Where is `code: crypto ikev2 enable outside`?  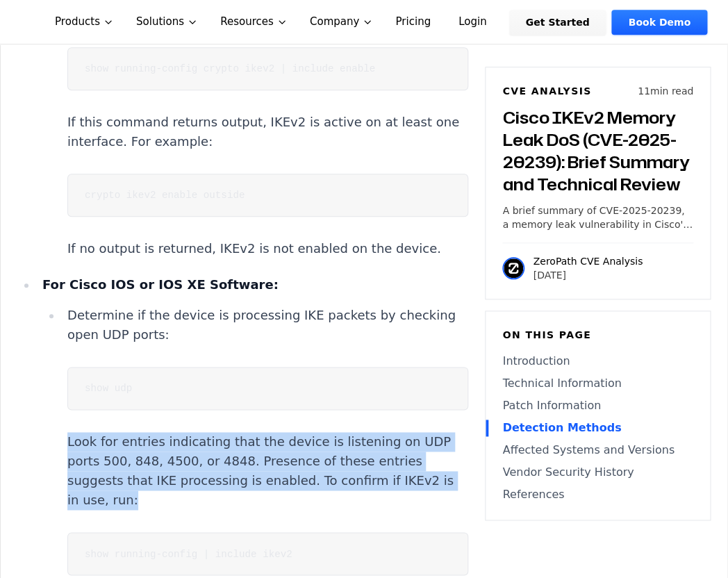
code: crypto ikev2 enable outside is located at coordinates (165, 195).